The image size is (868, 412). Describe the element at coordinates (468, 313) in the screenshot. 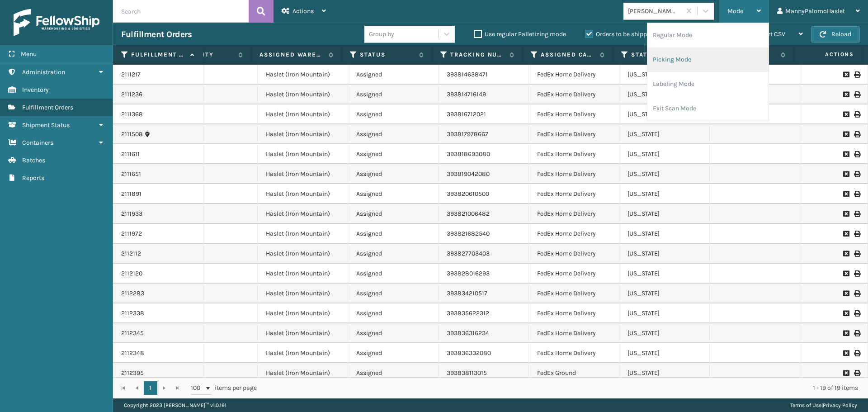

I see `a: 393835622312` at that location.